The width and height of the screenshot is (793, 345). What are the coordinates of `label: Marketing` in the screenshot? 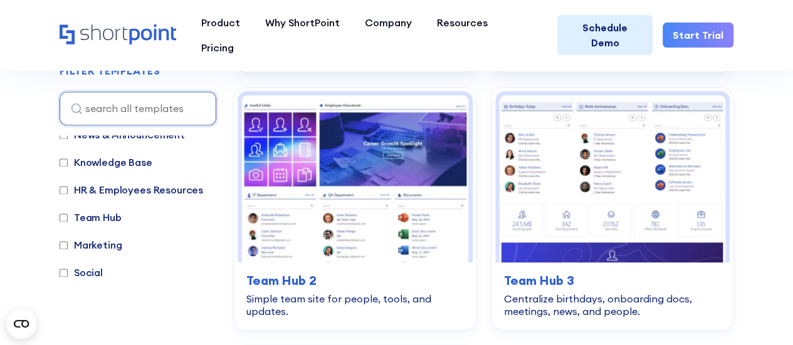 It's located at (91, 245).